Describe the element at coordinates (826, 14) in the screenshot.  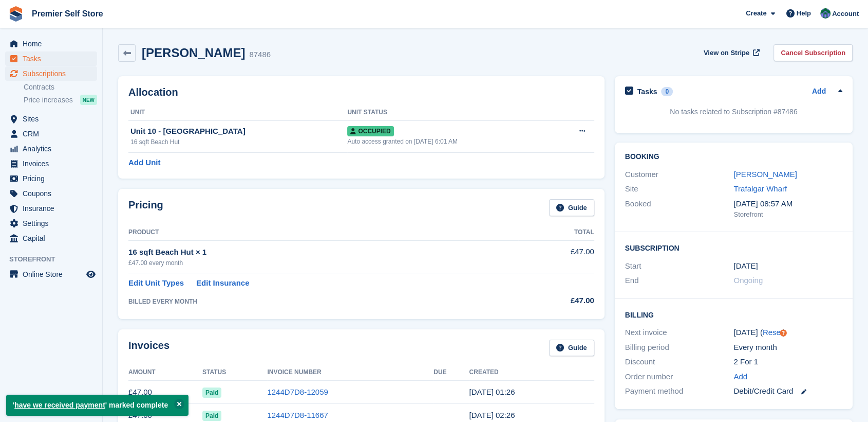
I see `img: Jo Granger` at that location.